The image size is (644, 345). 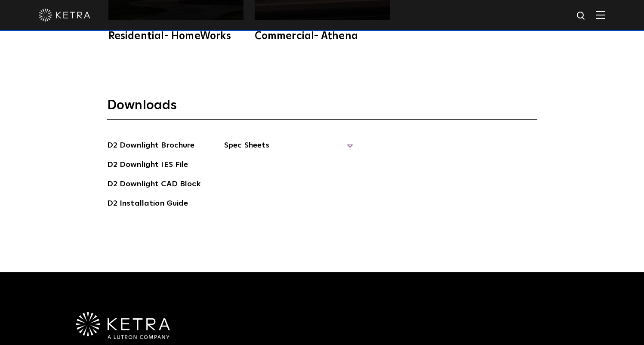 What do you see at coordinates (322, 36) in the screenshot?
I see `div: Commercial- Athena` at bounding box center [322, 36].